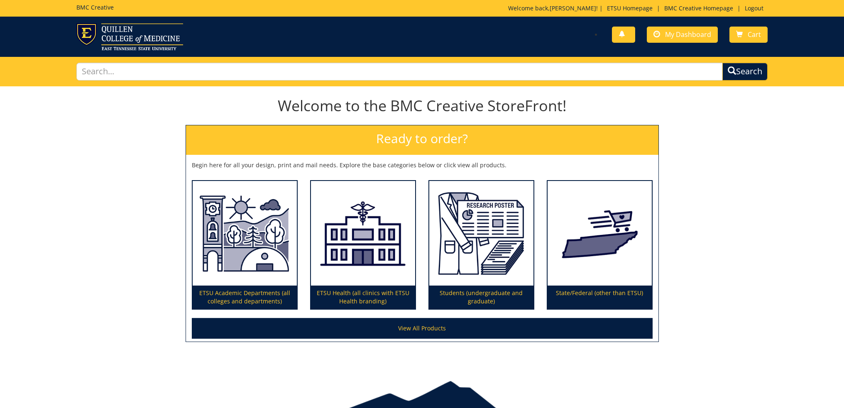 The height and width of the screenshot is (408, 844). Describe the element at coordinates (481, 245) in the screenshot. I see `a: Students (undergraduate and graduate)` at that location.